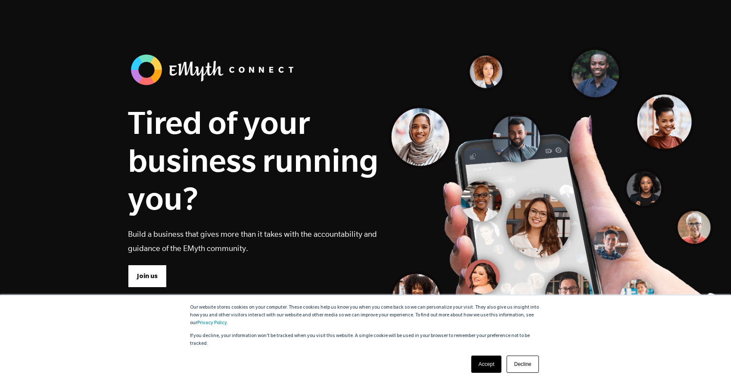  Describe the element at coordinates (147, 276) in the screenshot. I see `span: Join us` at that location.